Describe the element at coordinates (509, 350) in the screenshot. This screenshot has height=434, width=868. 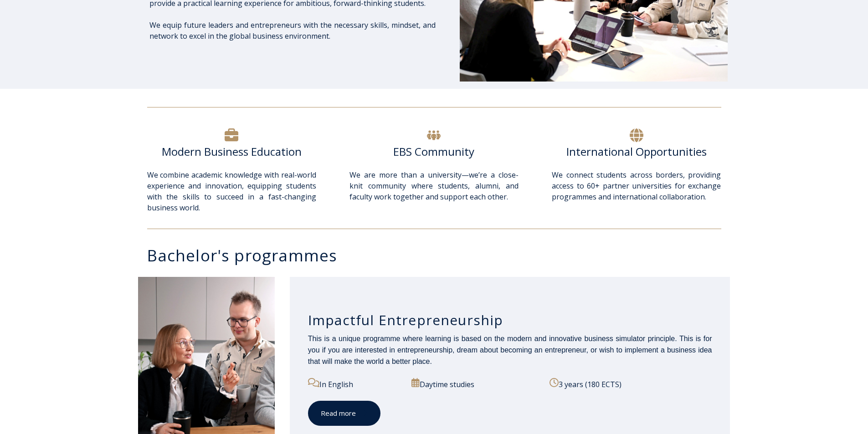
I see `span: This is a unique programme where learning is based on the modern and innovative business simulato...` at that location.